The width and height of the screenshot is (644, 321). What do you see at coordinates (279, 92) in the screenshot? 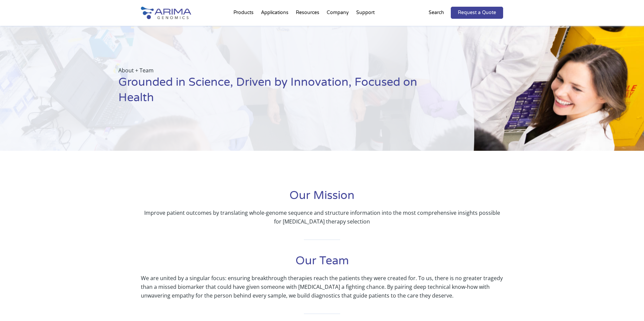
I see `h1: Grounded in Science, Driven by Innovation, Focused on Health` at bounding box center [279, 92].